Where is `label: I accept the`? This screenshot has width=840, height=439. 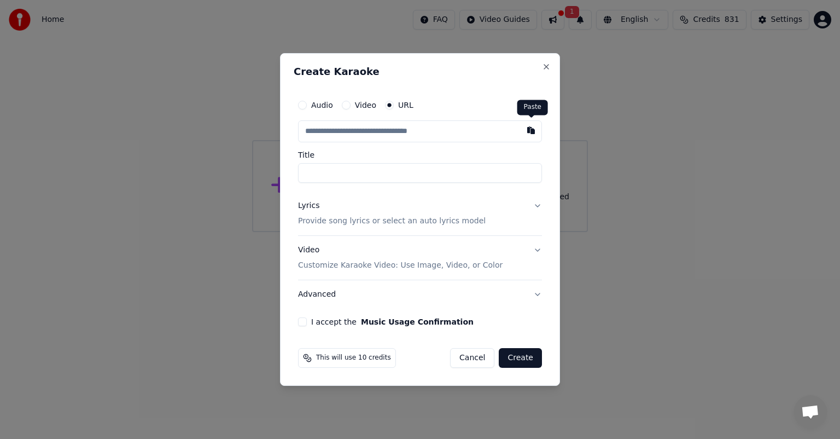
label: I accept the is located at coordinates (392, 322).